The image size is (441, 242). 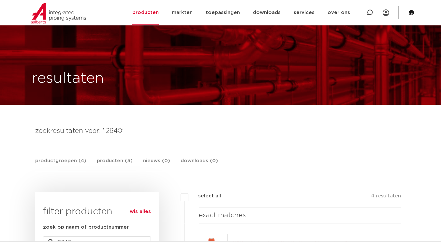 I want to click on a: productgroepen (4), so click(x=61, y=164).